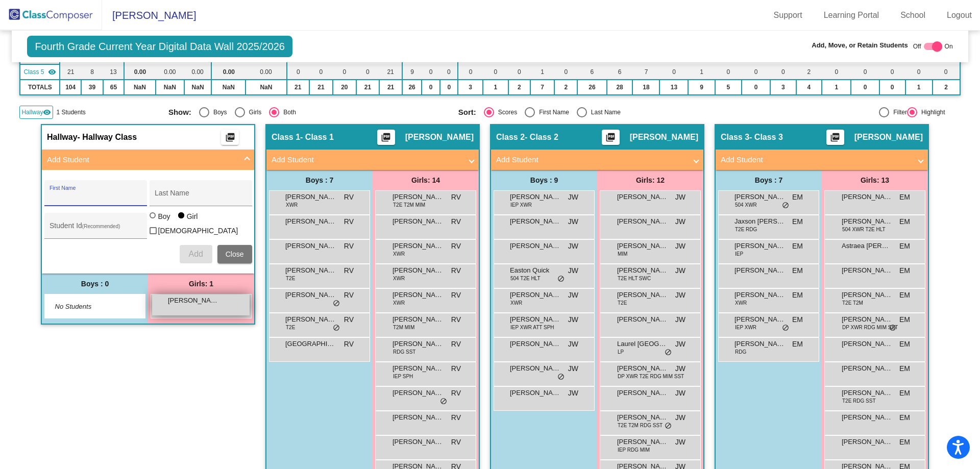 This screenshot has height=469, width=980. Describe the element at coordinates (532, 327) in the screenshot. I see `span: IEP XWR ATT SPH` at that location.